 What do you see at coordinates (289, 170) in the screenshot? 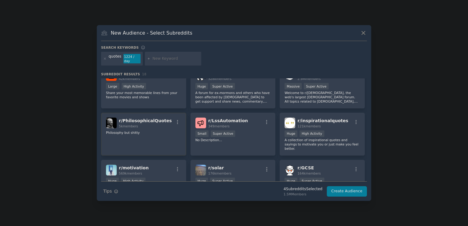
I see `img: GCSE` at bounding box center [289, 170].